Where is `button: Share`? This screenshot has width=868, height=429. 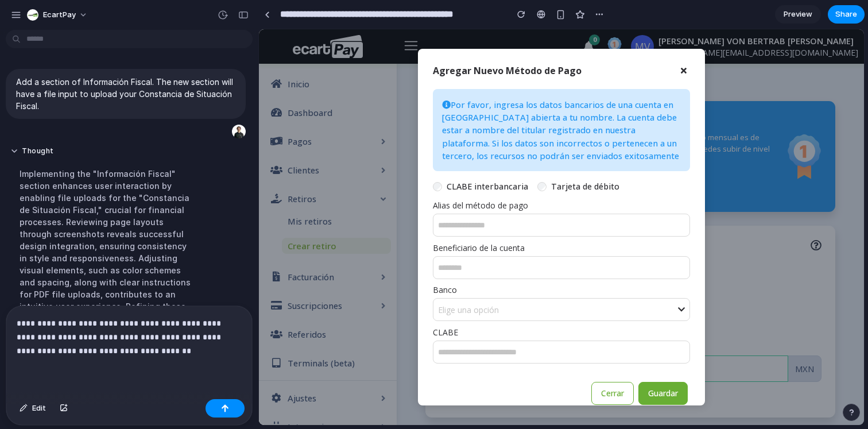 button: Share is located at coordinates (846, 14).